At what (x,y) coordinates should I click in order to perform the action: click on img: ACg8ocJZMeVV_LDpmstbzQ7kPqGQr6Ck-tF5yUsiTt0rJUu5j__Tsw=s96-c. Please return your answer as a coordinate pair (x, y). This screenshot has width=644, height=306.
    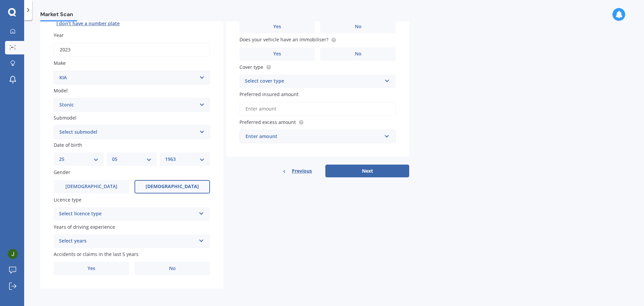
    Looking at the image, I should click on (13, 254).